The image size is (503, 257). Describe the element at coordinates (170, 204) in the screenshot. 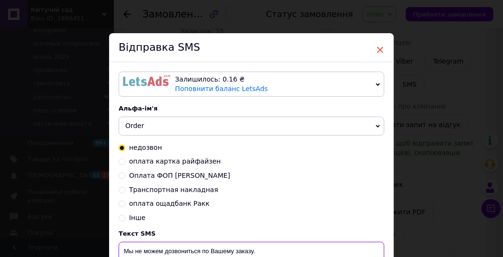

I see `span: оплата ощадбанк Ракк` at that location.